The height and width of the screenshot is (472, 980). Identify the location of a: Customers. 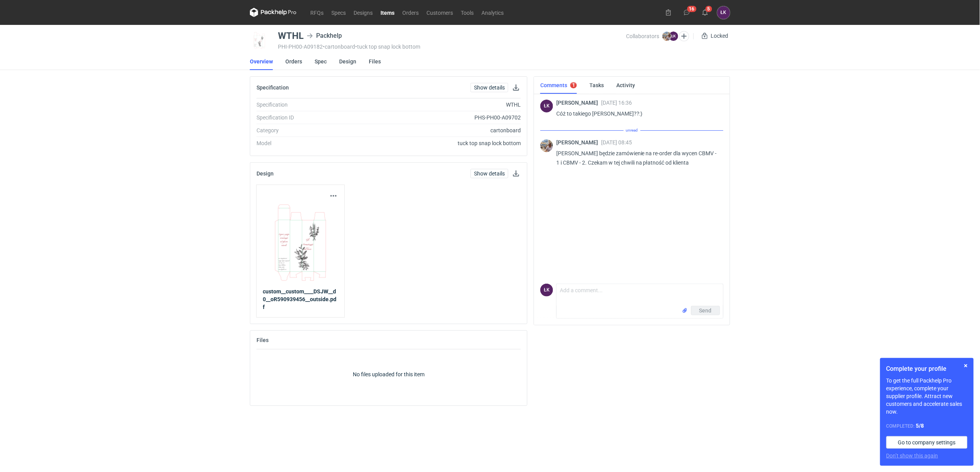
(440, 12).